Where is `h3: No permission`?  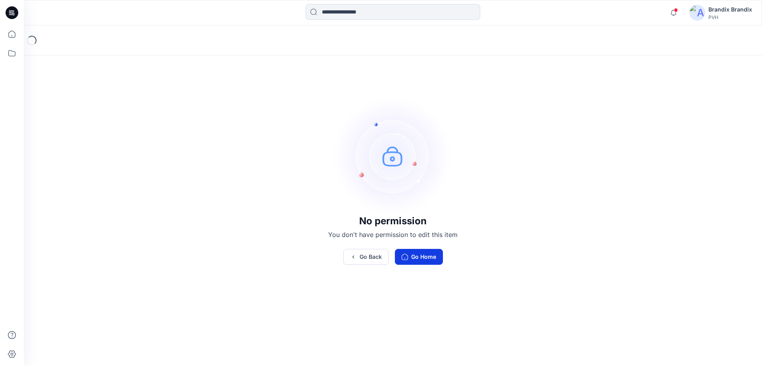
h3: No permission is located at coordinates (393, 221).